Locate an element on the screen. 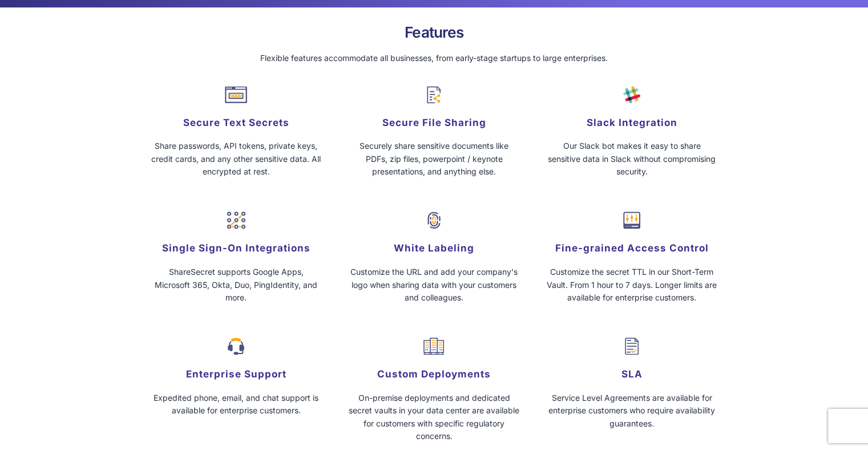 This screenshot has width=868, height=451. h5: Slack Integration is located at coordinates (631, 123).